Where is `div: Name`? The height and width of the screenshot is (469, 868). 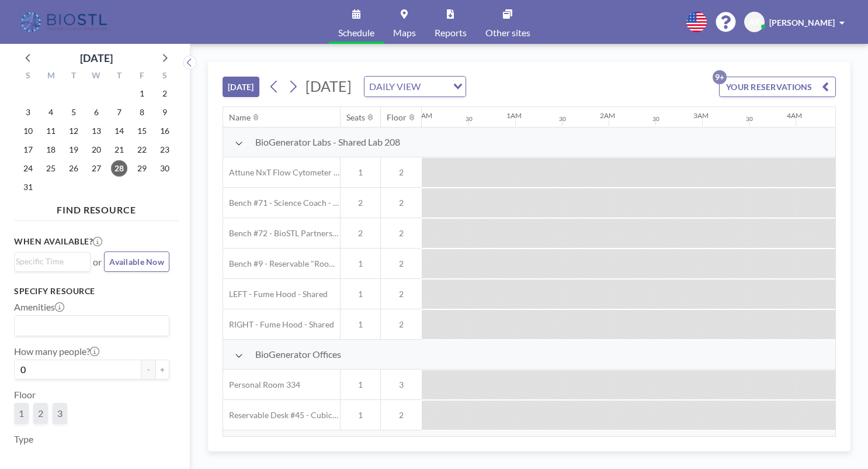 div: Name is located at coordinates (239, 117).